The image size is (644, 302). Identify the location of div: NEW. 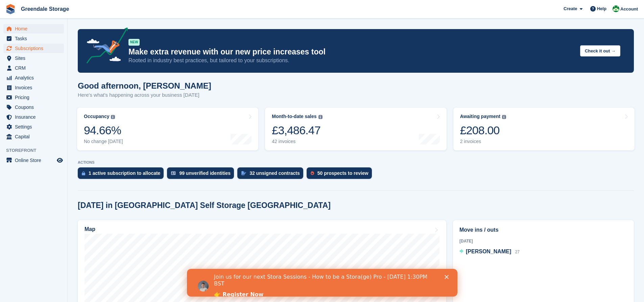
(134, 42).